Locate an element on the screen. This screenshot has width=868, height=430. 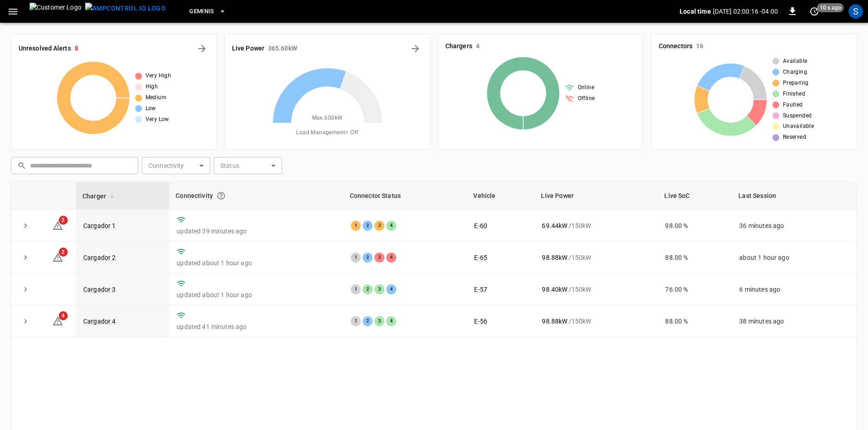
span: High is located at coordinates (152, 87).